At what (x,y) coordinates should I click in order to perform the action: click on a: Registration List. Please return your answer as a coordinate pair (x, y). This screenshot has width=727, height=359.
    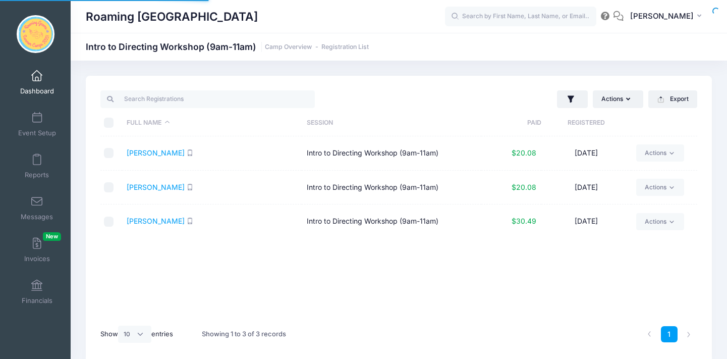
    Looking at the image, I should click on (345, 47).